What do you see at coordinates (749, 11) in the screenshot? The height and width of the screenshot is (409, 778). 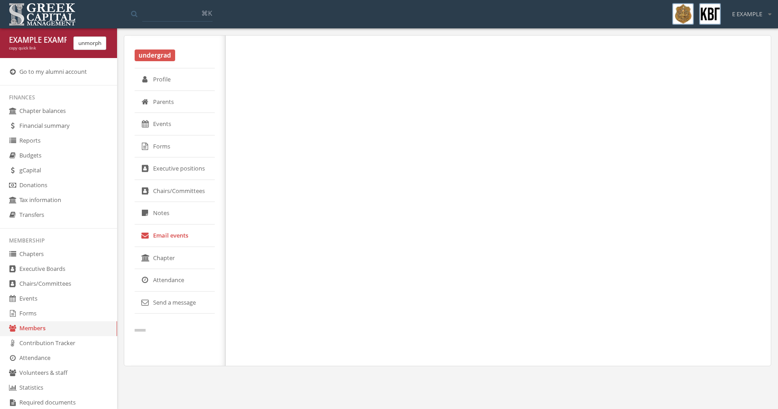 I see `div: E EXAMPLE` at bounding box center [749, 11].